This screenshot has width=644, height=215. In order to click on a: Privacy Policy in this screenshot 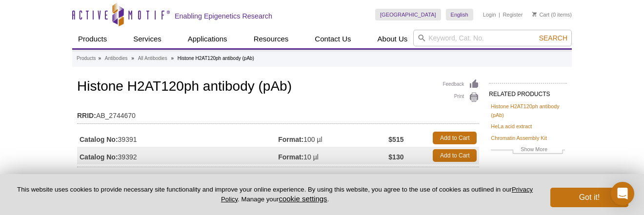, I will do `click(376, 195)`.